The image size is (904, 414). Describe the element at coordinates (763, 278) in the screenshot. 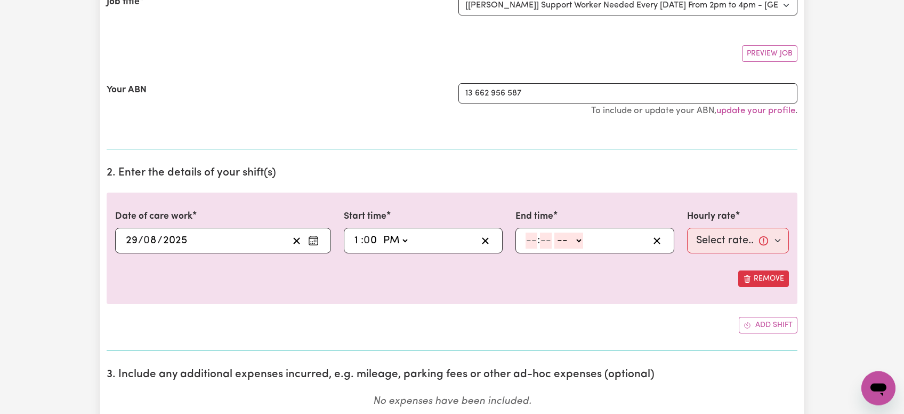

I see `button: Remove this shift` at that location.